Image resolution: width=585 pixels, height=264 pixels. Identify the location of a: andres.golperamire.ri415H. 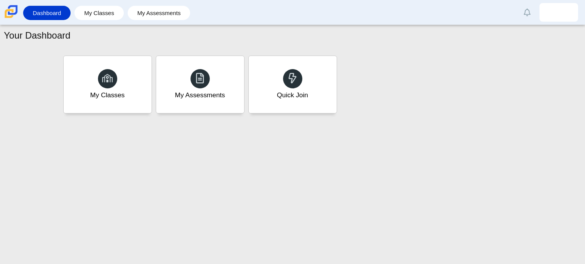
(559, 12).